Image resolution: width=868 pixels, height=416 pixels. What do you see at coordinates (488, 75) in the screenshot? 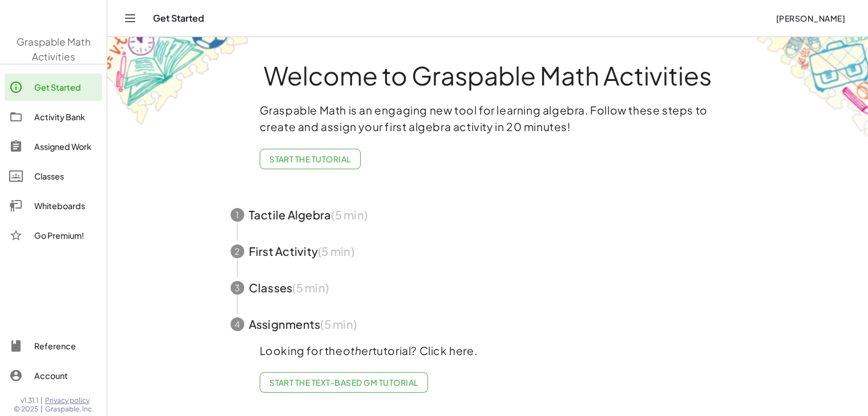
I see `h1: Welcome to Graspable Math Activities` at bounding box center [488, 75].